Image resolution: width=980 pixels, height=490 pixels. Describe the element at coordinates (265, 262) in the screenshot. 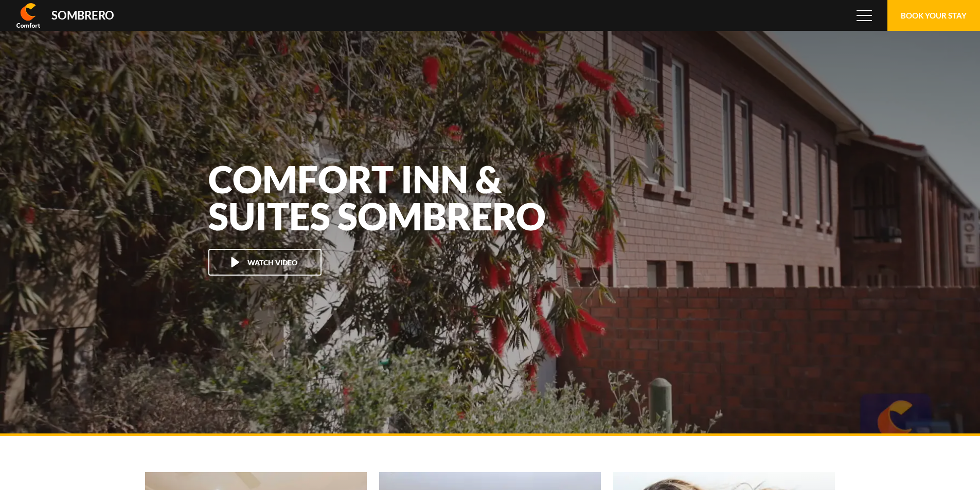

I see `button: Watch Video` at that location.